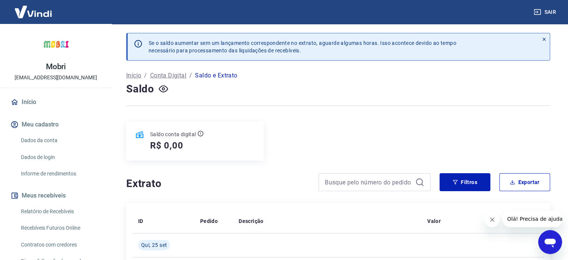 The width and height of the screenshot is (568, 260). I want to click on p: Início, so click(134, 76).